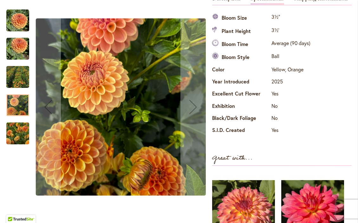 This screenshot has width=358, height=223. I want to click on th: Bloom Style, so click(241, 57).